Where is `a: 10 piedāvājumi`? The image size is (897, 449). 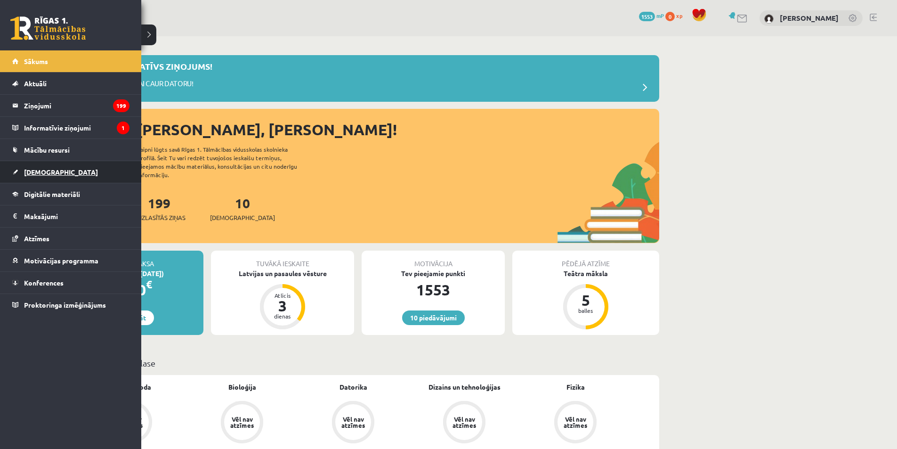 a: 10 piedāvājumi is located at coordinates (433, 317).